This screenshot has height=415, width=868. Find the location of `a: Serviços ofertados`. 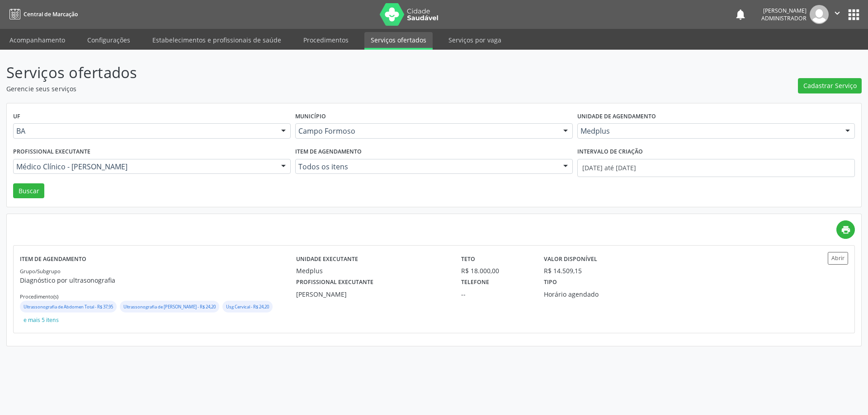

a: Serviços ofertados is located at coordinates (398, 41).